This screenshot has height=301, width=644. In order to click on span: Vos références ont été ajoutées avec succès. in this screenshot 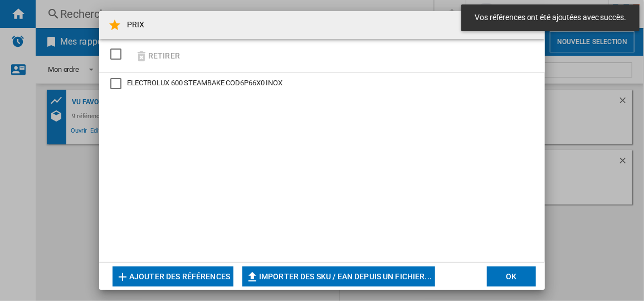, I will do `click(551, 18)`.